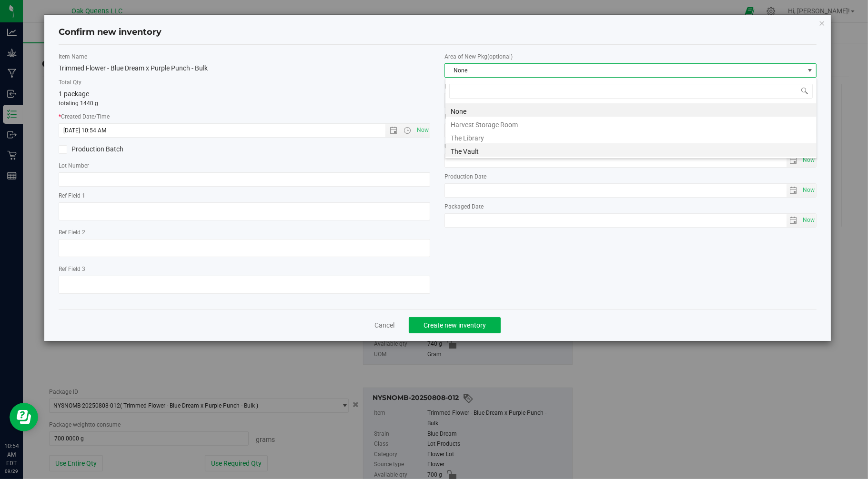  I want to click on span: 1 package, so click(74, 94).